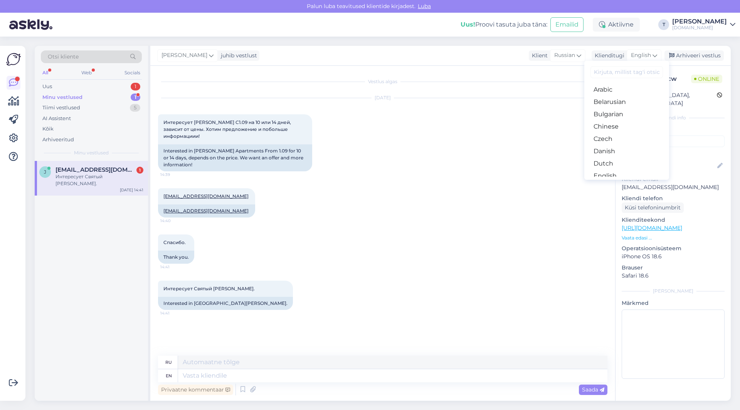 Image resolution: width=740 pixels, height=410 pixels. I want to click on img: Askly Logo, so click(13, 59).